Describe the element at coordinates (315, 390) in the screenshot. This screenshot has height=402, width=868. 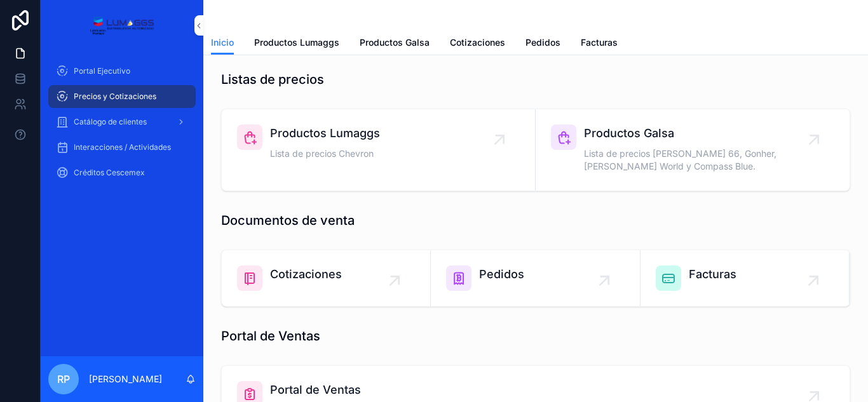
I see `span: Portal de Ventas` at that location.